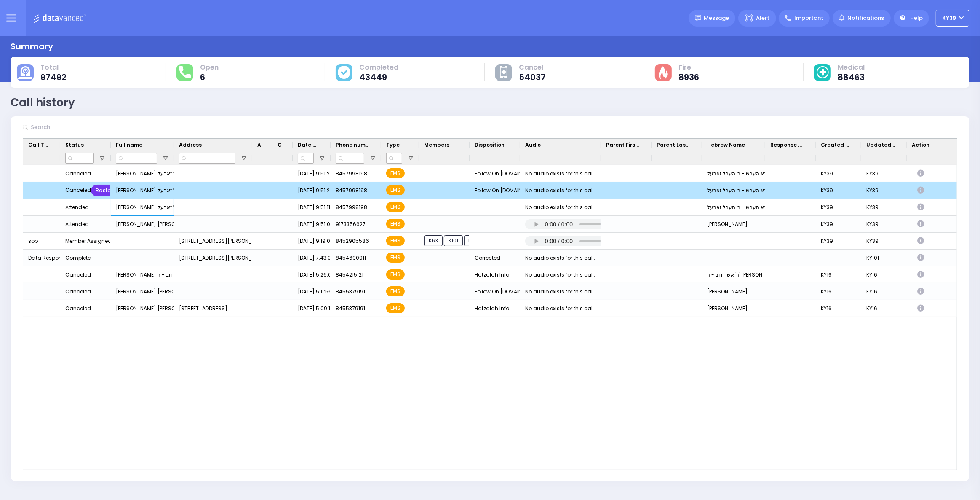 This screenshot has height=500, width=980. I want to click on span: Age, so click(259, 145).